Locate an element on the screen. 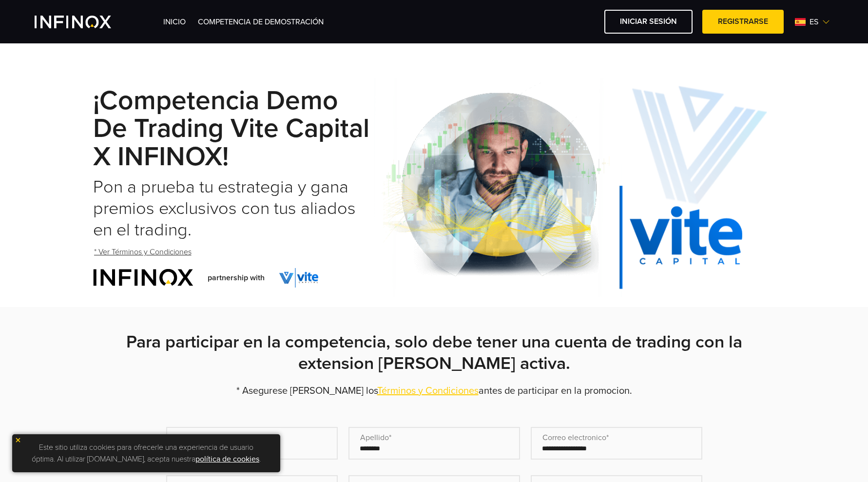  a: INFINOX Vite is located at coordinates (85, 22).